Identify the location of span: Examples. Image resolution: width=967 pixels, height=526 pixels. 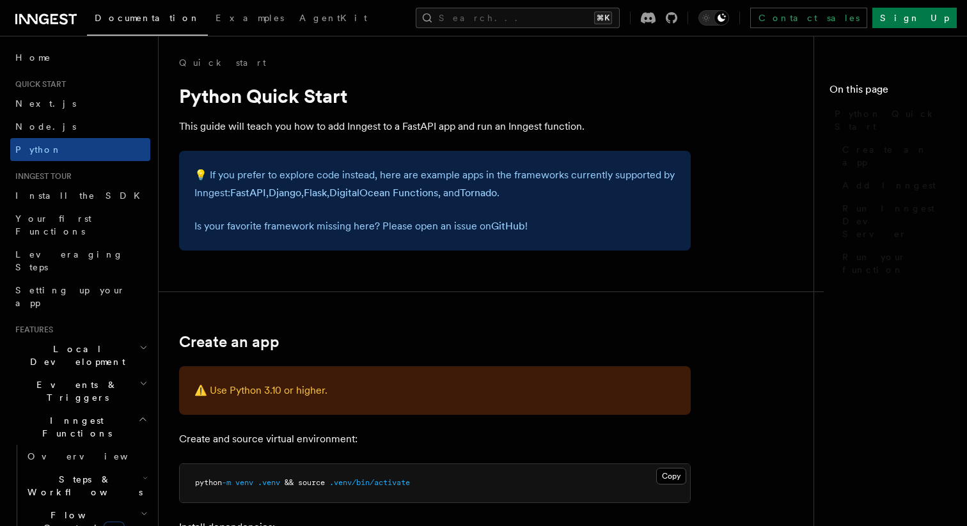
(249, 18).